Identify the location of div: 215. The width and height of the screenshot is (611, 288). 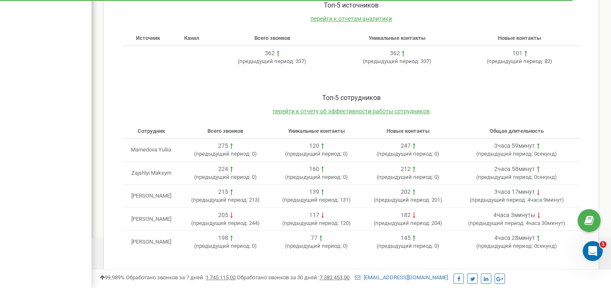
(223, 192).